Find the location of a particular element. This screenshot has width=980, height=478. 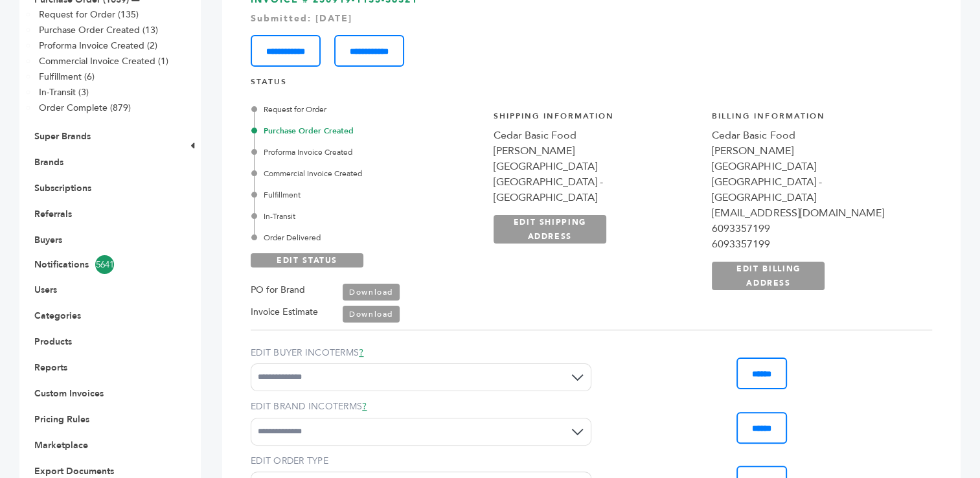

a: Brands is located at coordinates (49, 162).